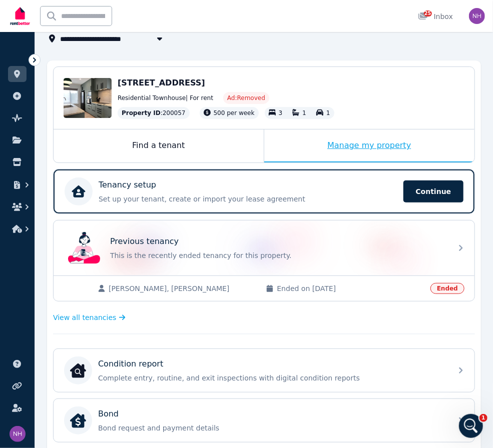 The width and height of the screenshot is (493, 448). Describe the element at coordinates (49, 83) in the screenshot. I see `a: Source reference 5626335:` at that location.